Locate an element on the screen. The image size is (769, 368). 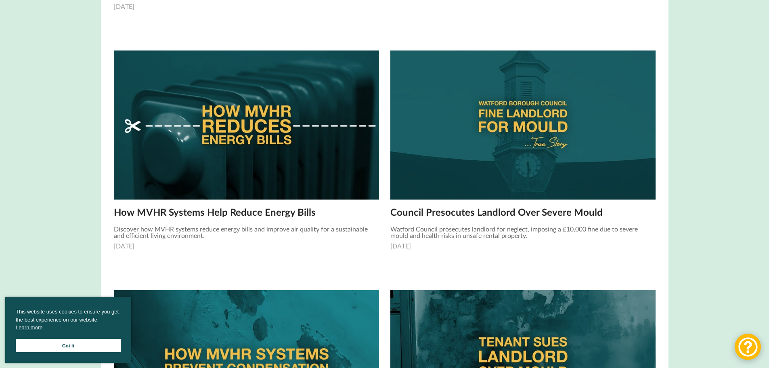
a: How MVHR Systems Help Reduce Energy Bills is located at coordinates (215, 211).